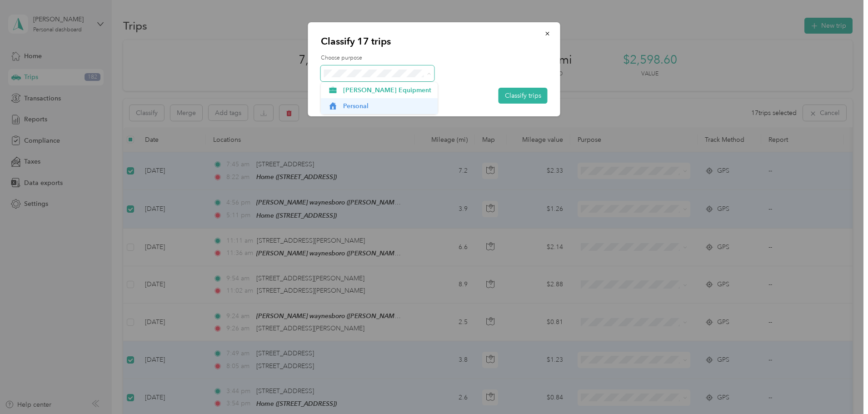 The image size is (868, 414). I want to click on button: Classify trips, so click(523, 95).